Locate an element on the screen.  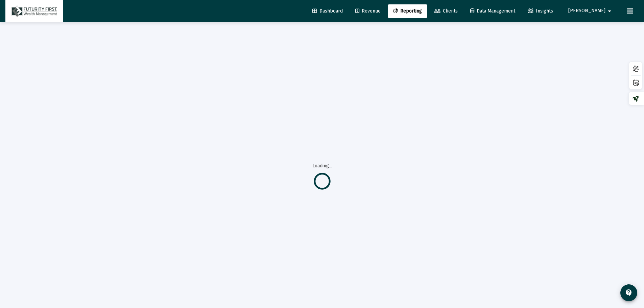
a: Insights is located at coordinates (540, 11).